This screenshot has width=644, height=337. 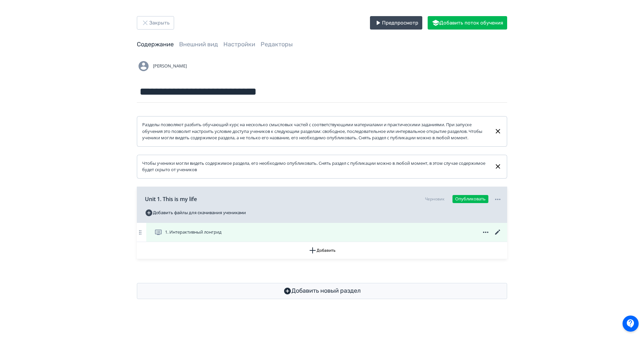 I want to click on button: Предпросмотр, so click(x=396, y=23).